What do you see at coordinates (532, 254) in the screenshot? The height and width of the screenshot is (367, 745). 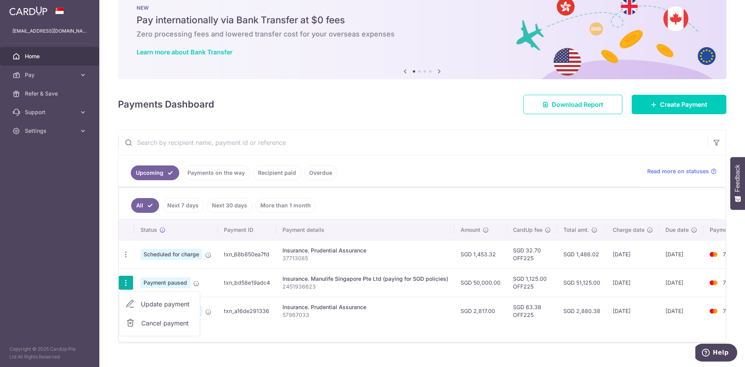 I see `td: SGD 32.70 OFF225` at bounding box center [532, 254].